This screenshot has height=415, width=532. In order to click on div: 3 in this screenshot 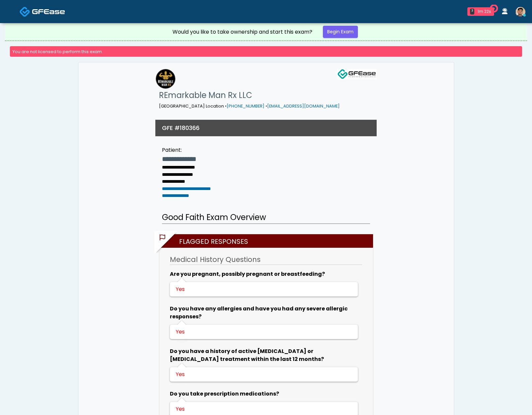, I will do `click(472, 11)`.